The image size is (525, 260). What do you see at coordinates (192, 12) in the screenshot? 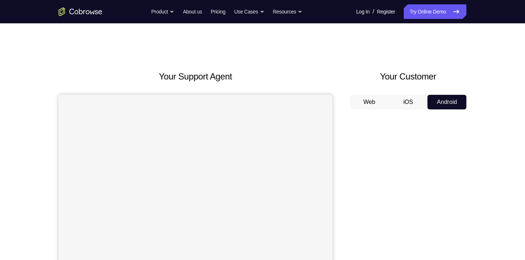
I see `a: About us` at bounding box center [192, 12].